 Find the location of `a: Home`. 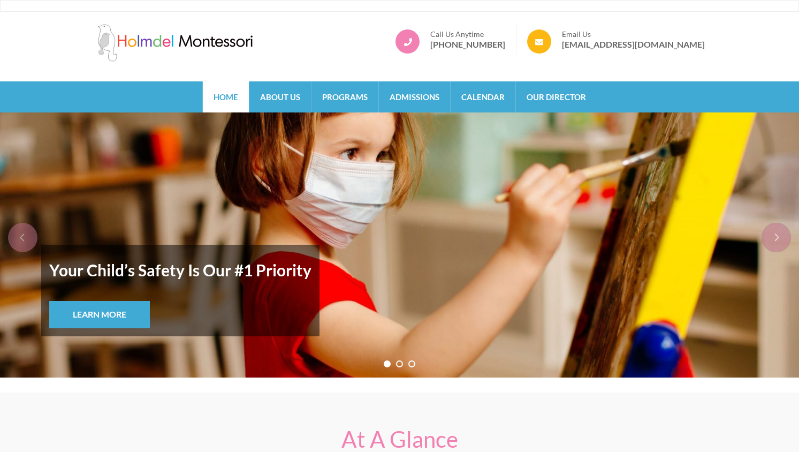

a: Home is located at coordinates (226, 97).